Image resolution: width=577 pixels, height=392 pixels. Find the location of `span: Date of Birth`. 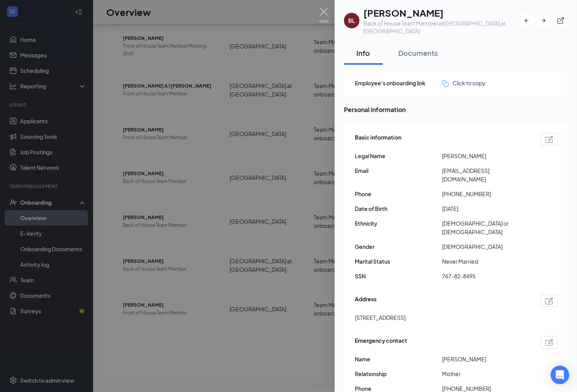

span: Date of Birth is located at coordinates (398, 208).